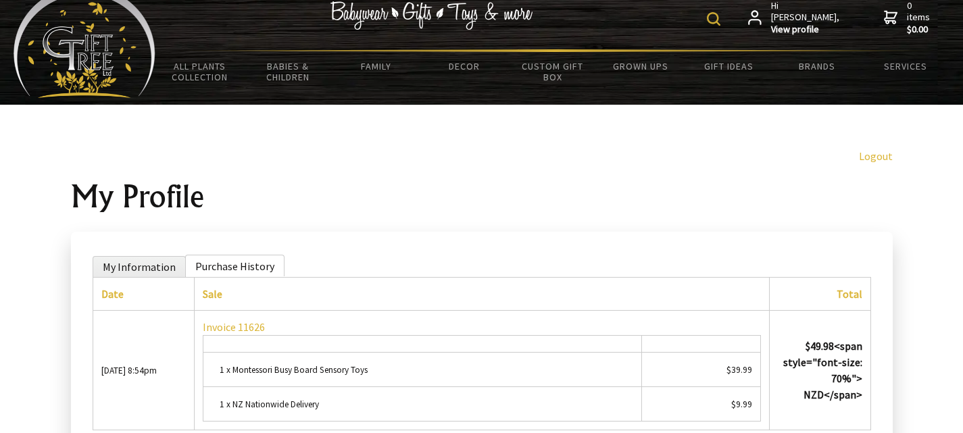 Image resolution: width=963 pixels, height=433 pixels. Describe the element at coordinates (920, 30) in the screenshot. I see `strong: $0.00` at that location.